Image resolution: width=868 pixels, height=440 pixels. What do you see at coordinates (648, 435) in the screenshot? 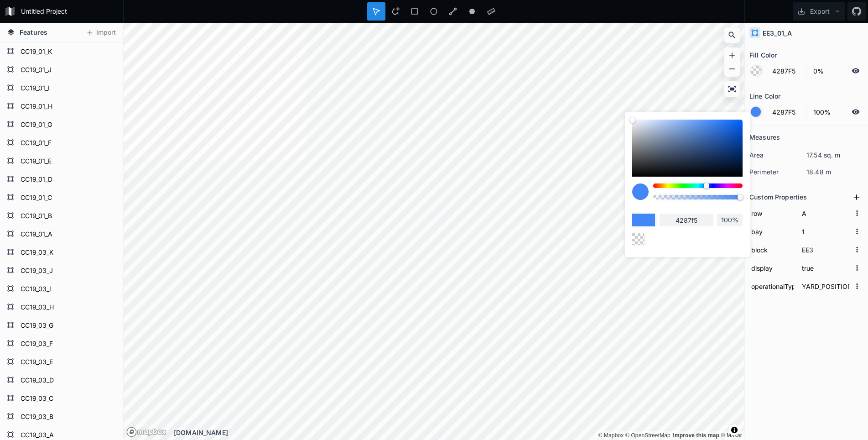
I see `a: OpenStreetMap` at bounding box center [648, 435].